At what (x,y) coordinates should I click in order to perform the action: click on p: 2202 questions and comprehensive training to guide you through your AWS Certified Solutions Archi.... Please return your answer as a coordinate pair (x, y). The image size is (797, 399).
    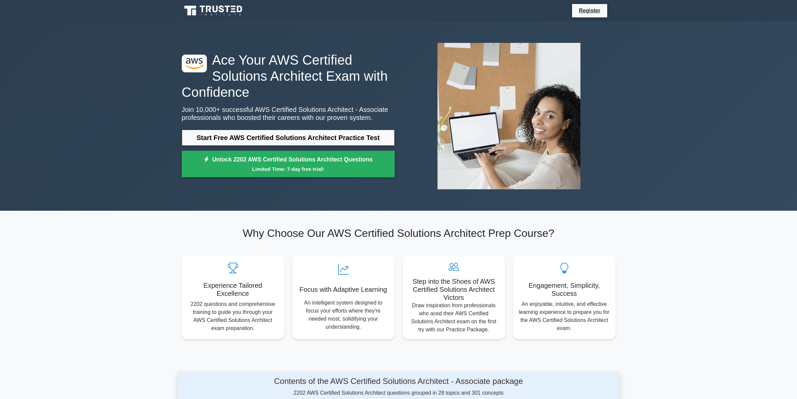
    Looking at the image, I should click on (233, 316).